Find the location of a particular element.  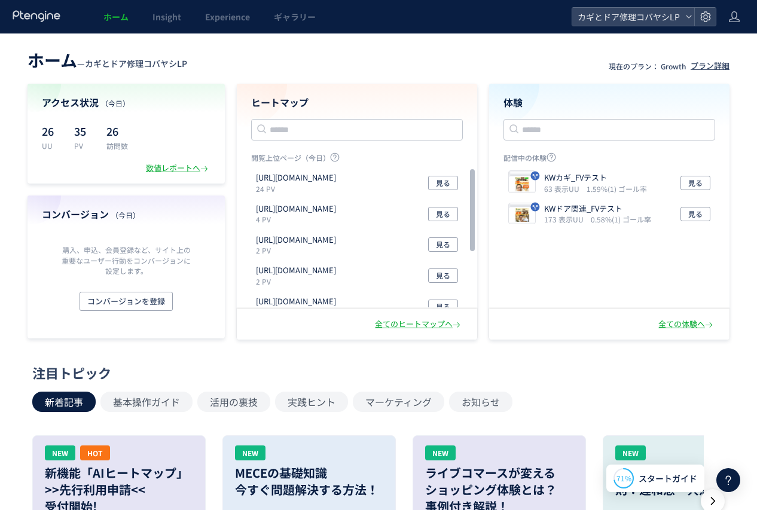

button: マーケティング is located at coordinates (398, 402).